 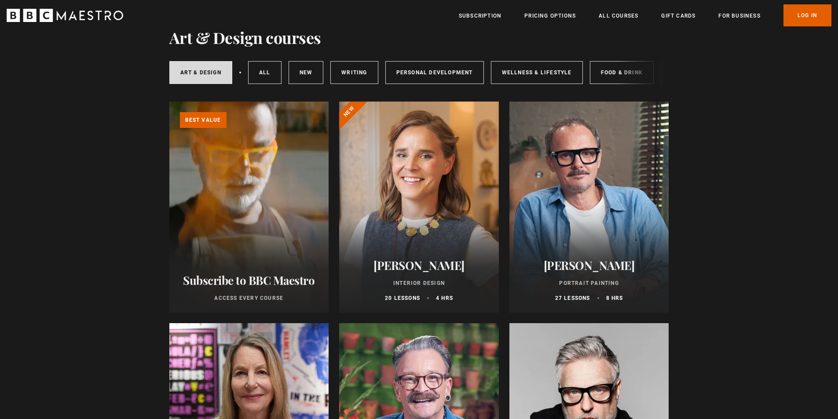 What do you see at coordinates (306, 73) in the screenshot?
I see `a: New` at bounding box center [306, 73].